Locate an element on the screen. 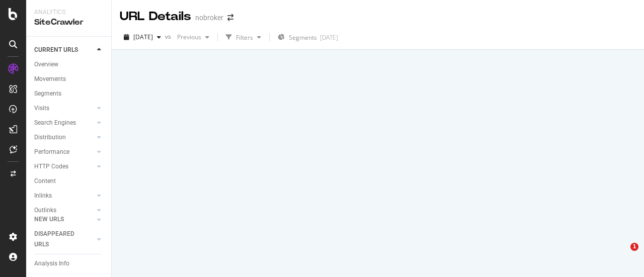 The image size is (644, 277). div: Content is located at coordinates (45, 181).